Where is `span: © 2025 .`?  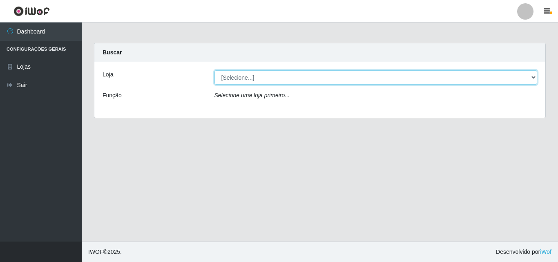 span: © 2025 . is located at coordinates (105, 252).